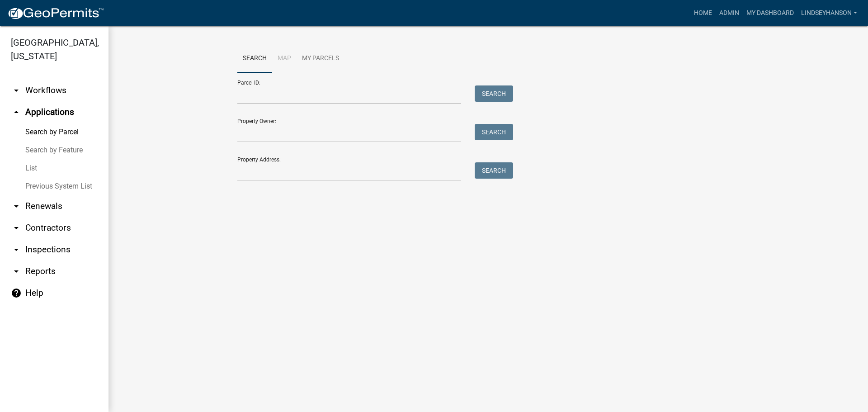 This screenshot has width=868, height=412. What do you see at coordinates (770, 13) in the screenshot?
I see `a: My Dashboard` at bounding box center [770, 13].